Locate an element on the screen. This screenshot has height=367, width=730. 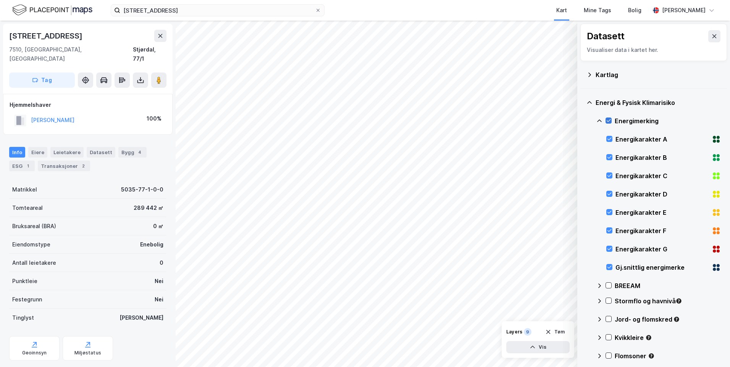
div: Festegrunn is located at coordinates (27, 300).